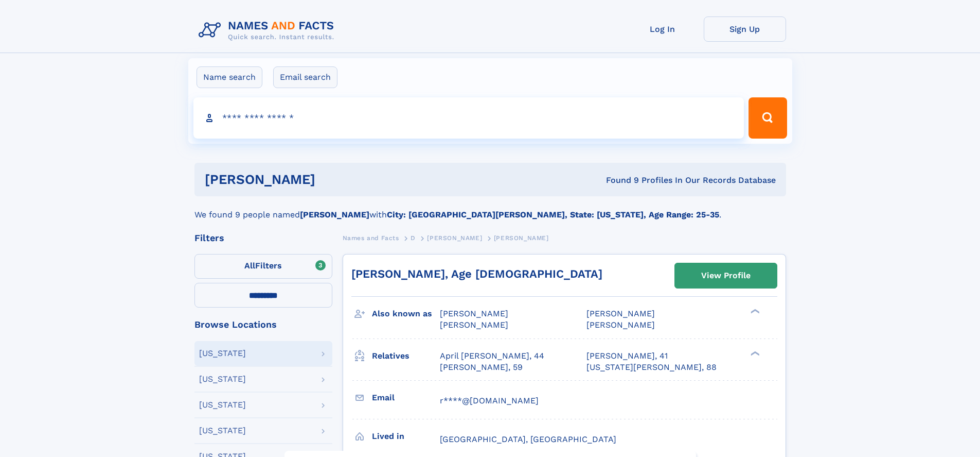 The height and width of the screenshot is (457, 980). Describe the element at coordinates (263, 324) in the screenshot. I see `div: Browse Locations` at that location.